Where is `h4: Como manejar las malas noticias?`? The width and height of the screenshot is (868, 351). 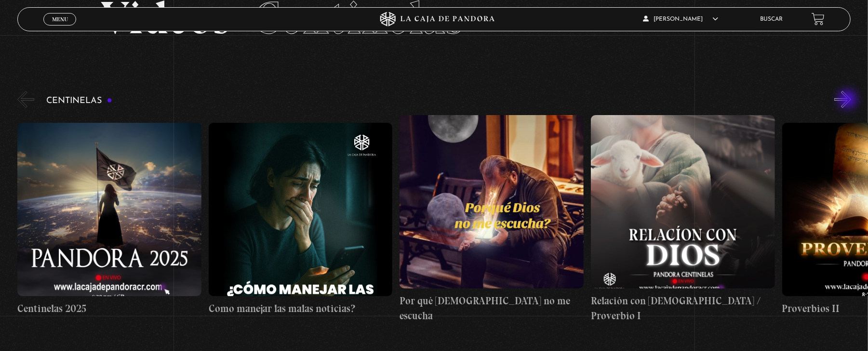 h4: Como manejar las malas noticias? is located at coordinates (301, 309).